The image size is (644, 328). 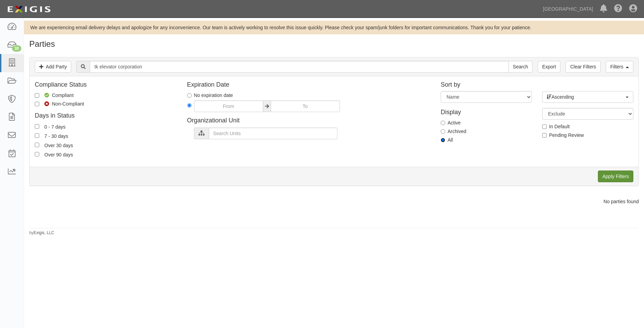 I want to click on button: Ascending, so click(x=588, y=97).